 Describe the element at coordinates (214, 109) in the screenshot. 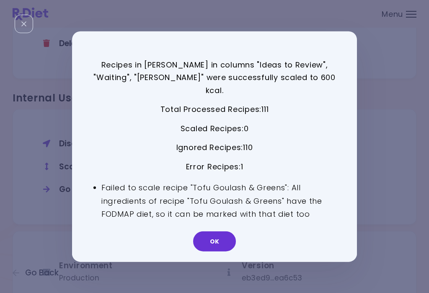

I see `p: Total Processed Recipes : 111` at that location.